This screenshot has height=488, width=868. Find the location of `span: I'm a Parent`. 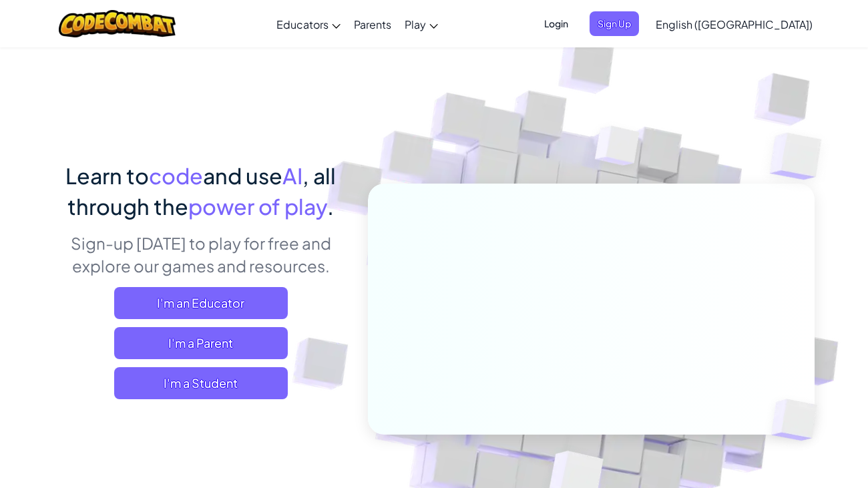

span: I'm a Parent is located at coordinates (201, 343).